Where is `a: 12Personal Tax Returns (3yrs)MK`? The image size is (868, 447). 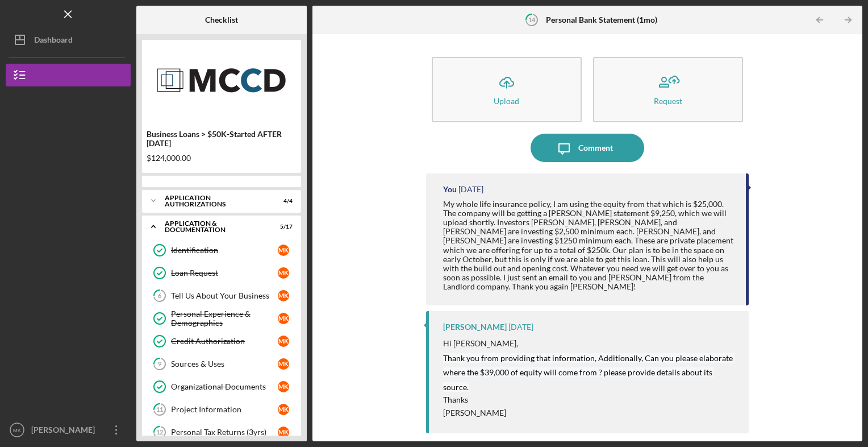
a: 12Personal Tax Returns (3yrs)MK is located at coordinates (221, 432).